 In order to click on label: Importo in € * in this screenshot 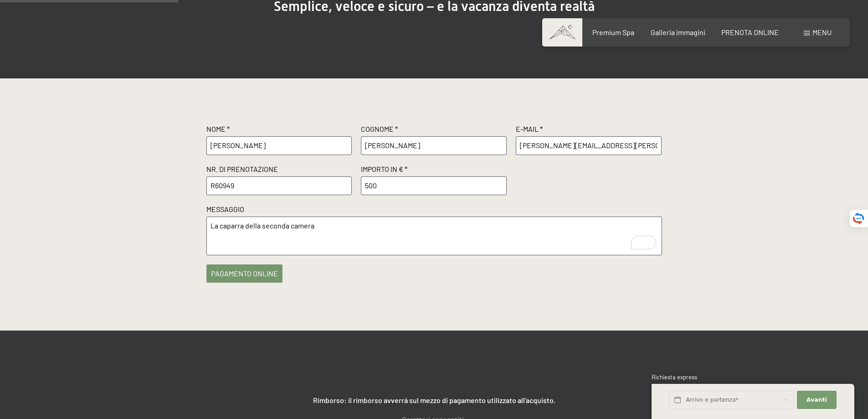, I will do `click(434, 170)`.